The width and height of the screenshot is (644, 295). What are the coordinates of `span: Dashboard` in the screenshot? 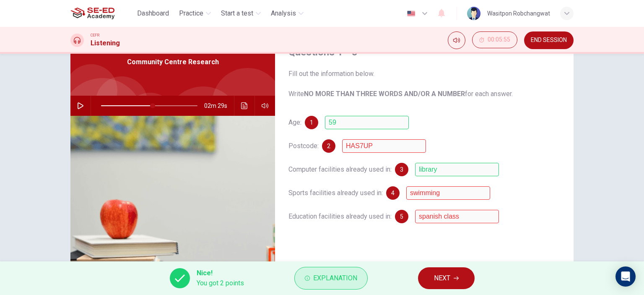 It's located at (153, 13).